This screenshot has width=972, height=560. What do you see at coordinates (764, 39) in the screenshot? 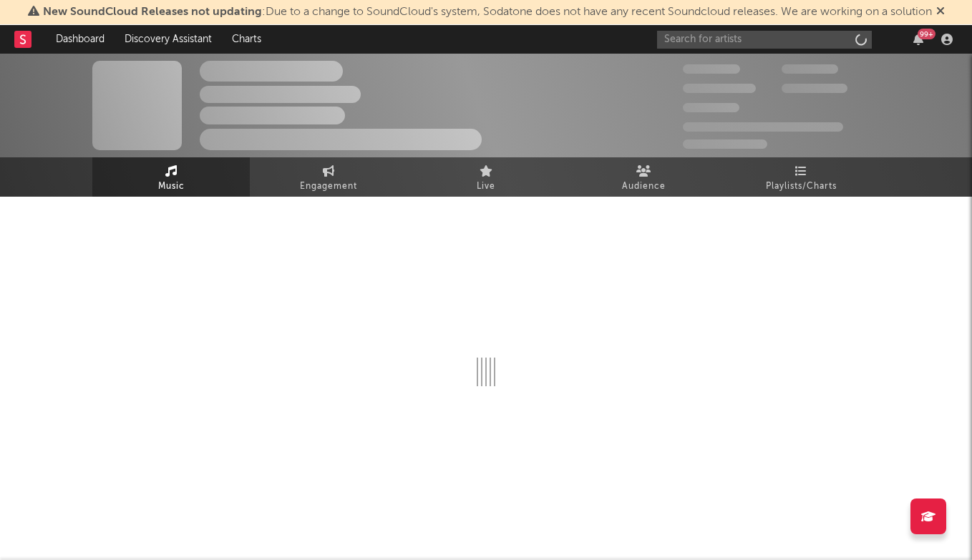
I see `input: Search for artists` at bounding box center [764, 39].